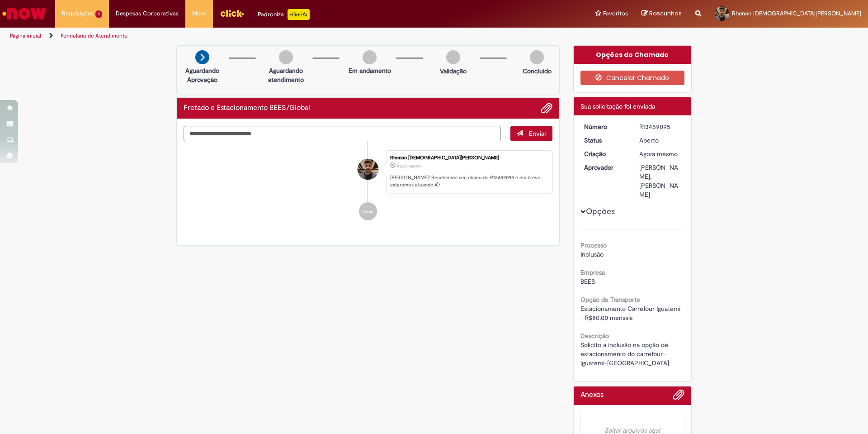 This screenshot has width=868, height=434. I want to click on p: Validação, so click(453, 71).